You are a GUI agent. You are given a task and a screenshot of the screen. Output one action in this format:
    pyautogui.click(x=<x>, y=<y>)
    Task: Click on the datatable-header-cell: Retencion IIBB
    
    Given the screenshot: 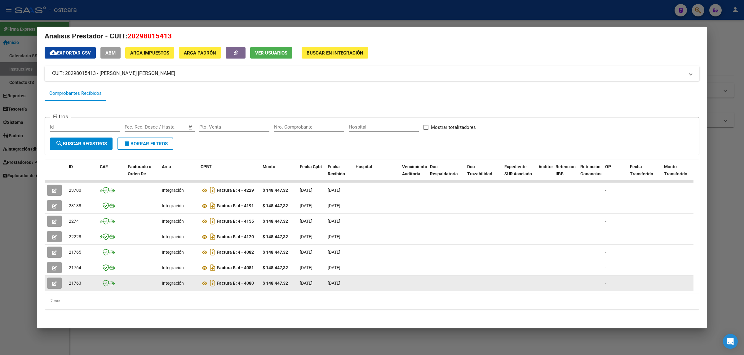 What is the action you would take?
    pyautogui.click(x=566, y=174)
    